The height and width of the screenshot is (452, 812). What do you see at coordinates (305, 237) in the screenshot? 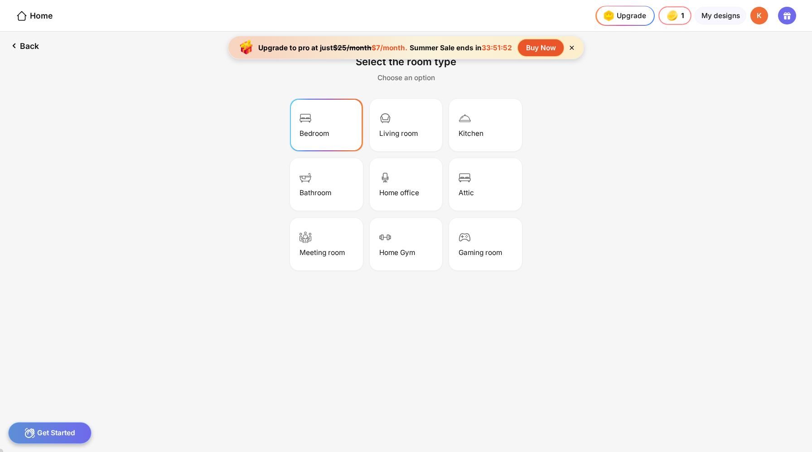
I see `img: meetingRoomIcon.svg` at bounding box center [305, 237].